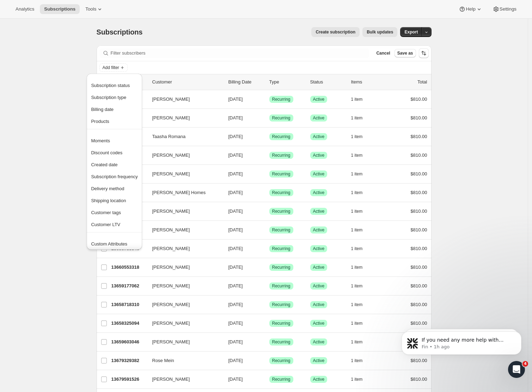 The height and width of the screenshot is (392, 532). What do you see at coordinates (328, 82) in the screenshot?
I see `p: Status` at bounding box center [328, 82].